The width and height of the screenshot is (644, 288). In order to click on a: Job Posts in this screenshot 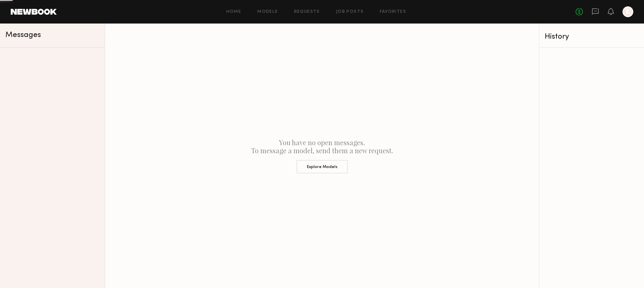, I will do `click(350, 12)`.